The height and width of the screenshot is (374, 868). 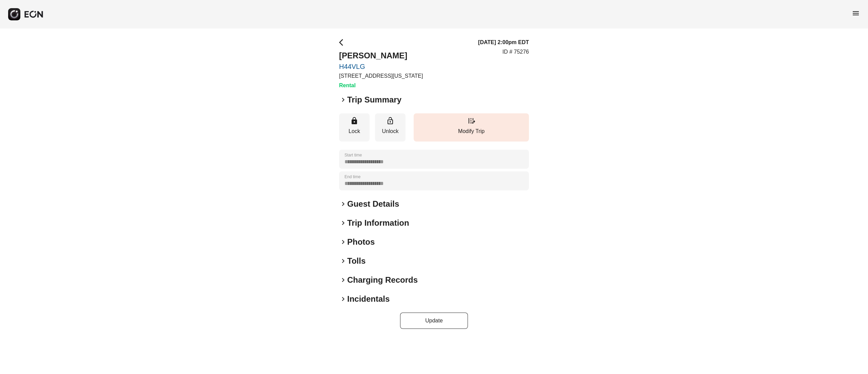 I want to click on button: Lock, so click(x=354, y=127).